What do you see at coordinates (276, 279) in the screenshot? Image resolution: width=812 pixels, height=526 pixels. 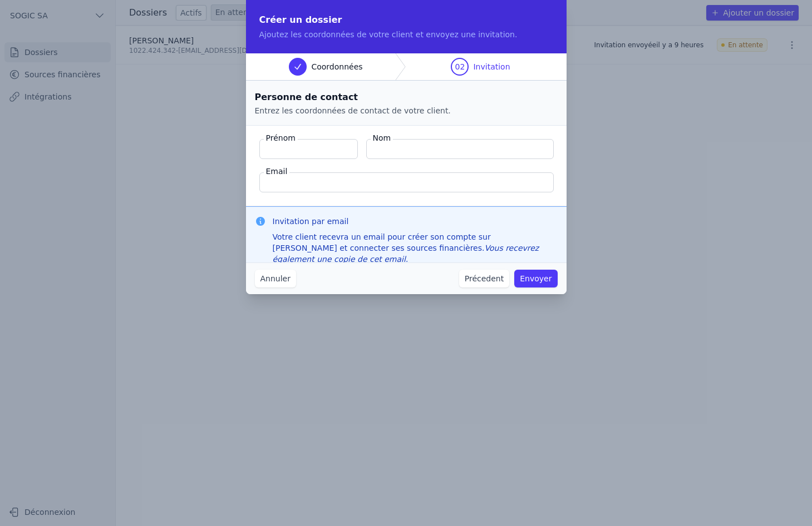 I see `button: Annuler` at bounding box center [276, 279].